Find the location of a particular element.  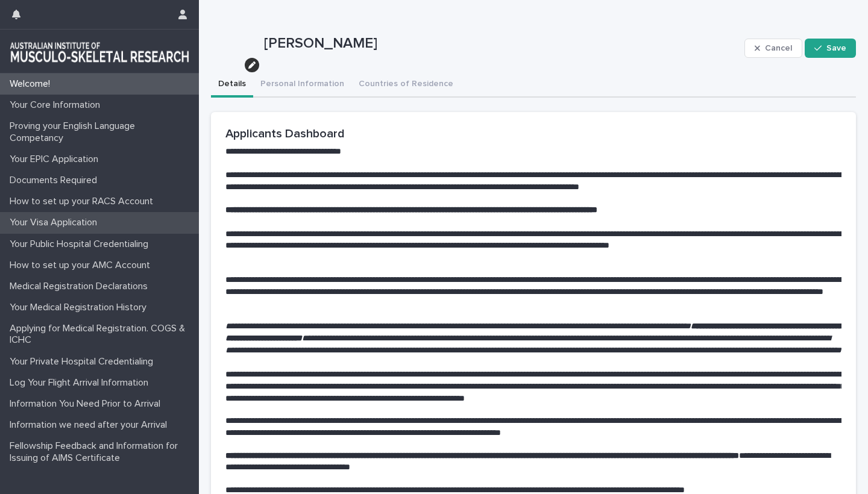

button: Cancel is located at coordinates (773, 48).